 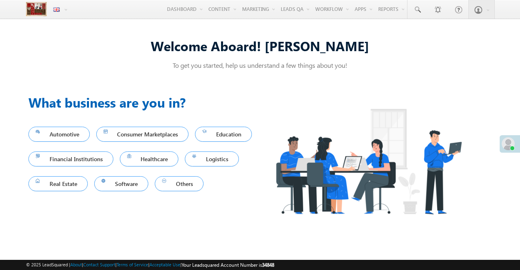 What do you see at coordinates (143, 134) in the screenshot?
I see `span: Consumer Marketplaces` at bounding box center [143, 134].